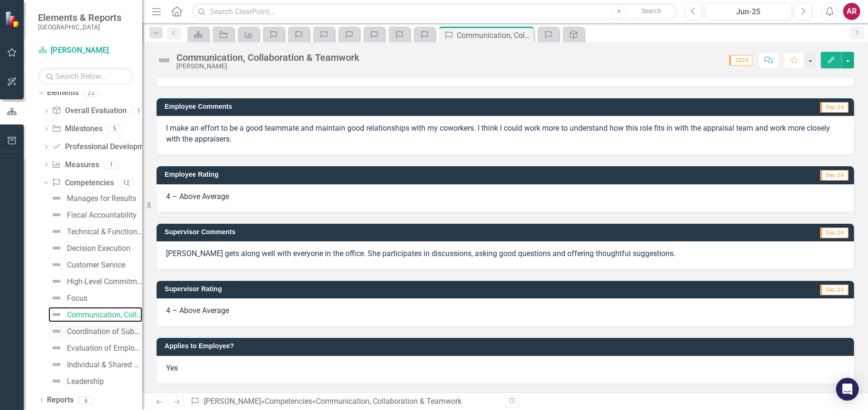 The width and height of the screenshot is (868, 410). I want to click on p: I make an effort to be a good teammate and maintain good relationships with my coworkers. I think..., so click(505, 133).